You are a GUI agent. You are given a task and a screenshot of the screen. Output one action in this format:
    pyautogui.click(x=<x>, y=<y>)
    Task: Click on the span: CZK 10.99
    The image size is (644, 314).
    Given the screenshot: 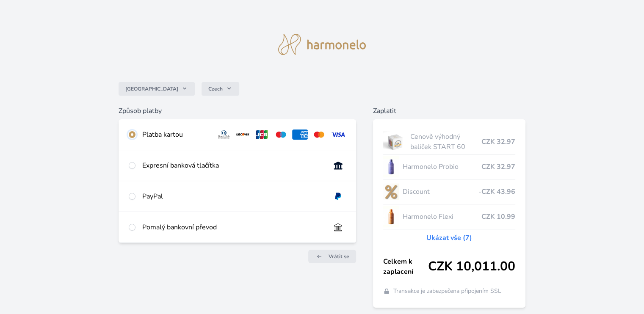 What is the action you would take?
    pyautogui.click(x=499, y=217)
    